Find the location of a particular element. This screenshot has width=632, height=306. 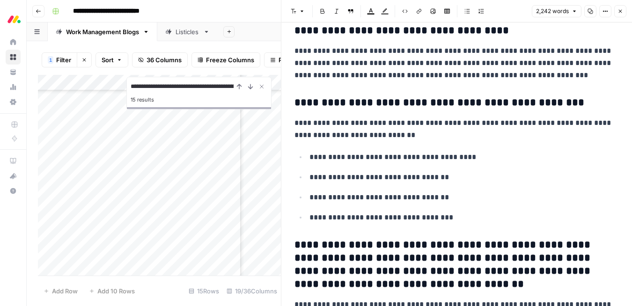

button: Previous Result is located at coordinates (239, 87).